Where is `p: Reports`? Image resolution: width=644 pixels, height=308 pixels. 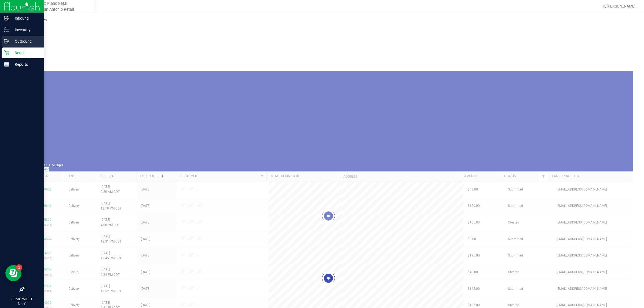
p: Reports is located at coordinates (26, 65).